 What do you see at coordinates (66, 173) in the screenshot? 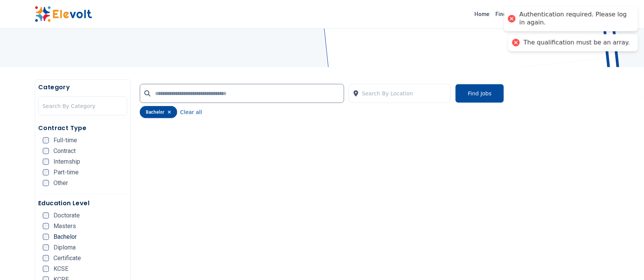
I see `span: Part-time` at bounding box center [66, 173].